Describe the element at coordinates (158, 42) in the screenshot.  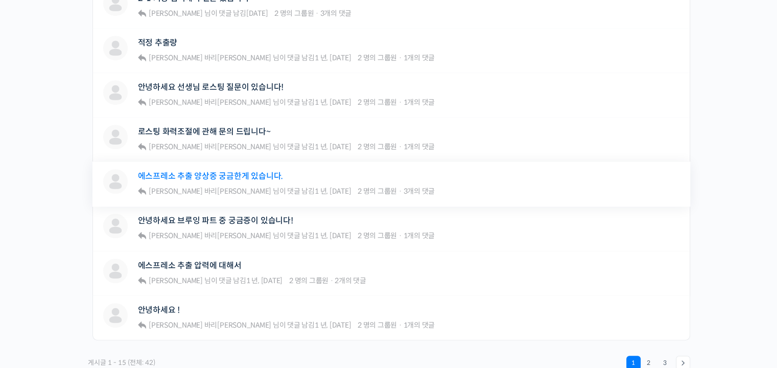
I see `a: 적정 추출량` at that location.